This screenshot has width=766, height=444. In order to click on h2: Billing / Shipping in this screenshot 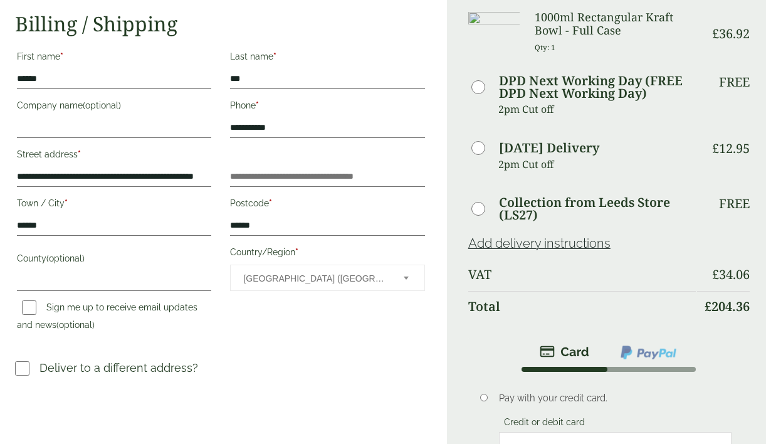, I will do `click(221, 24)`.